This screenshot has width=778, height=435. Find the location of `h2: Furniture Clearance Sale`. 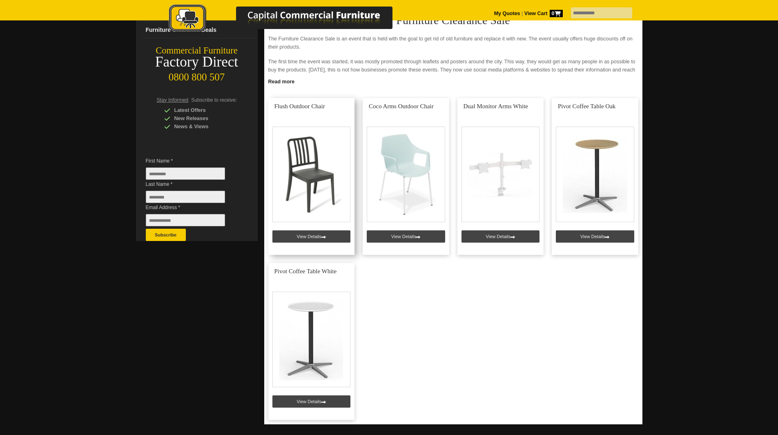

h2: Furniture Clearance Sale is located at coordinates (454, 20).